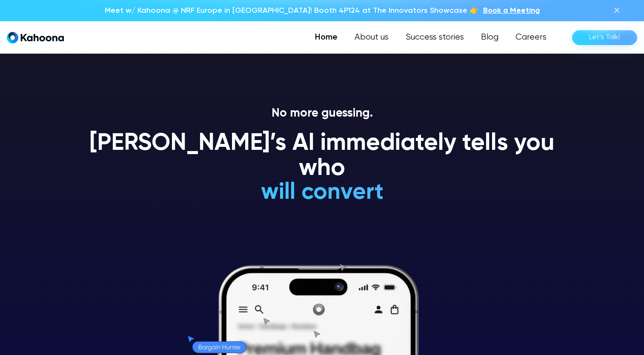  Describe the element at coordinates (604, 38) in the screenshot. I see `div: Let’s Talk!` at that location.